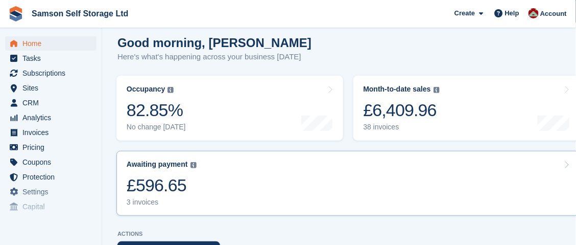  I want to click on span: Coupons, so click(53, 162).